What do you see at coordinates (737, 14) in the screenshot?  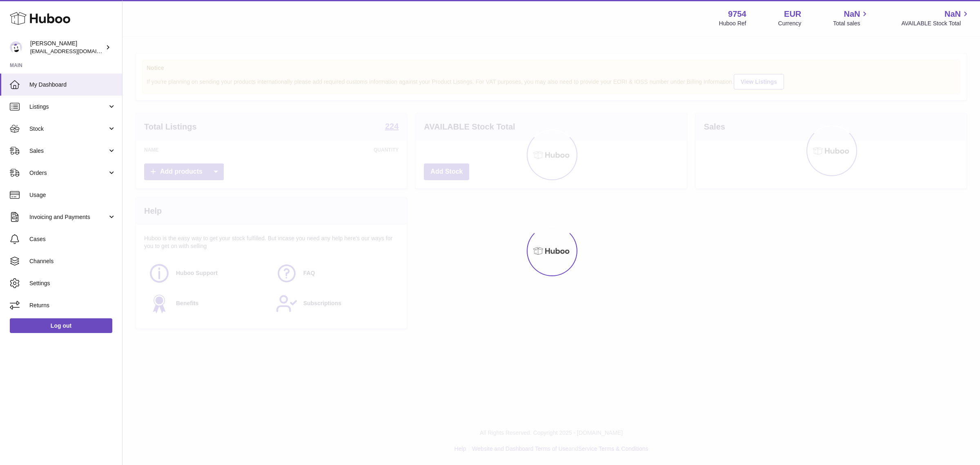 I see `strong: 9754` at bounding box center [737, 14].